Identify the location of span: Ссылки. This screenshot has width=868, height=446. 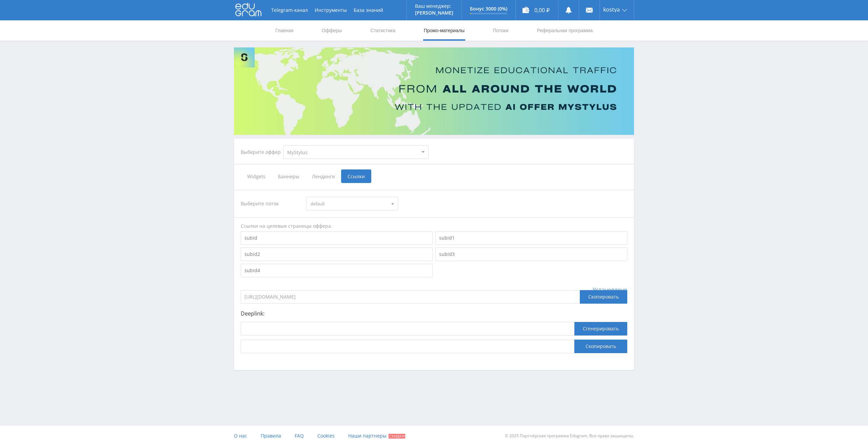
(356, 176).